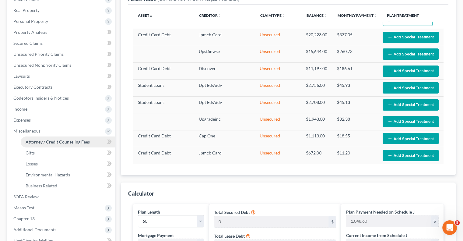  I want to click on a: Unsecured Nonpriority Claims, so click(61, 65).